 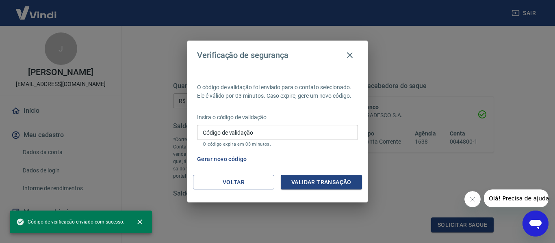 What do you see at coordinates (321, 182) in the screenshot?
I see `button: Validar transação` at bounding box center [321, 182].